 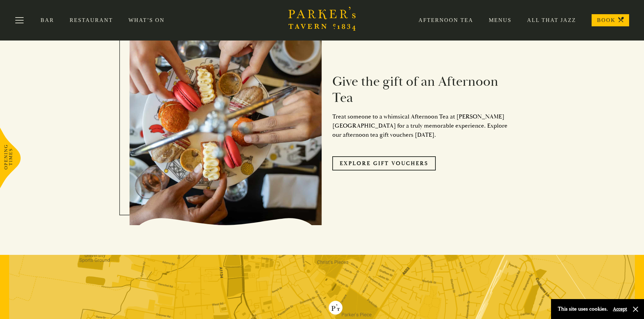 I want to click on button: Accept, so click(x=620, y=309).